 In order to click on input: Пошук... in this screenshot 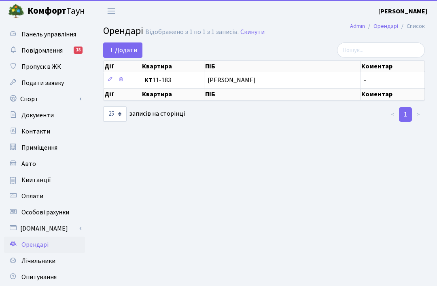, I will do `click(380, 50)`.